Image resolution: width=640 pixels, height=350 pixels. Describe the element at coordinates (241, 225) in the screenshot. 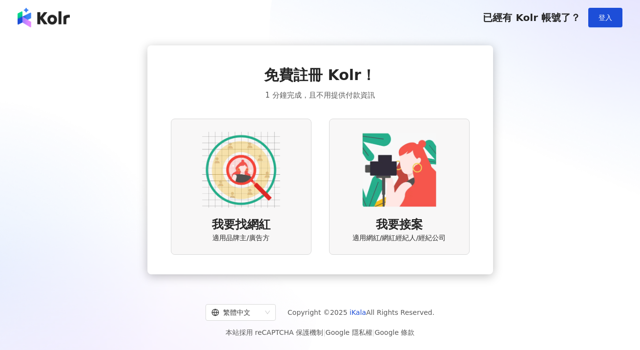

I see `span: 我要找網紅` at that location.